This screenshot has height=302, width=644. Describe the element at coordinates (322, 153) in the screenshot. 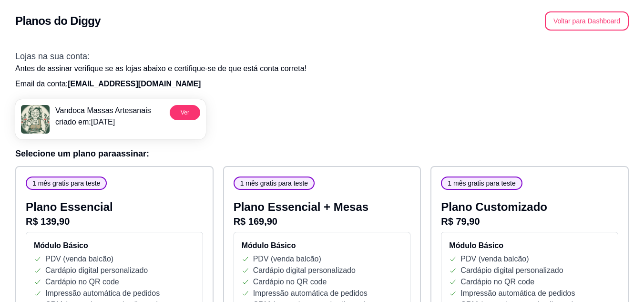

I see `h3: Selecione um plano para assinar :` at that location.